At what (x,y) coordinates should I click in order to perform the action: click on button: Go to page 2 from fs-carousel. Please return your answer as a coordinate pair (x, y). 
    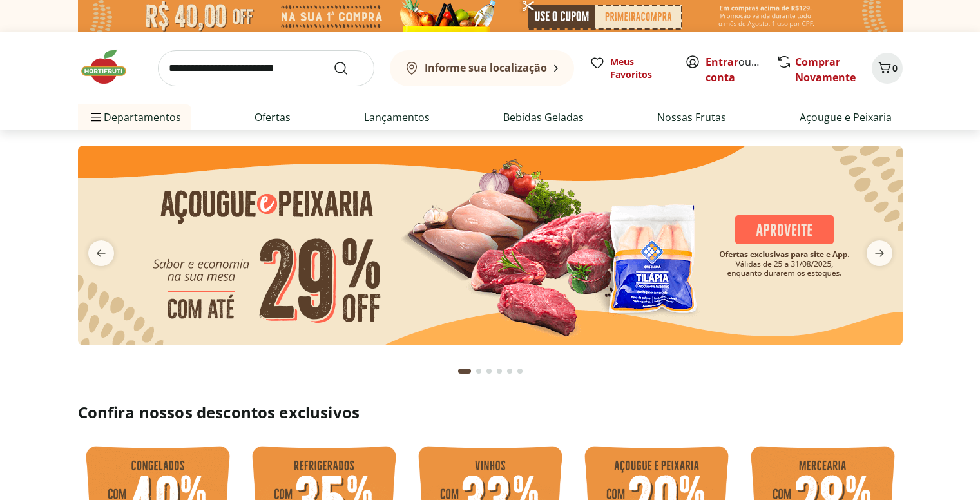
    Looking at the image, I should click on (479, 371).